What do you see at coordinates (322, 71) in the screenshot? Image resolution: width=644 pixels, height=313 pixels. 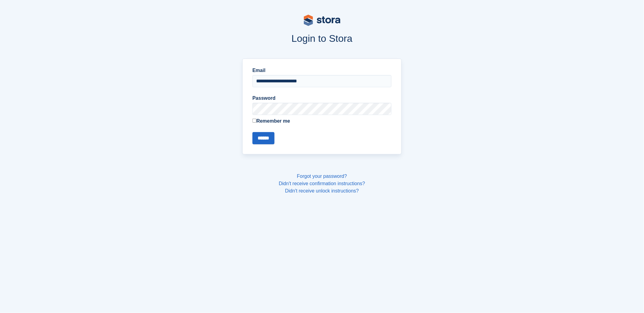 I see `label: Email` at bounding box center [322, 71].